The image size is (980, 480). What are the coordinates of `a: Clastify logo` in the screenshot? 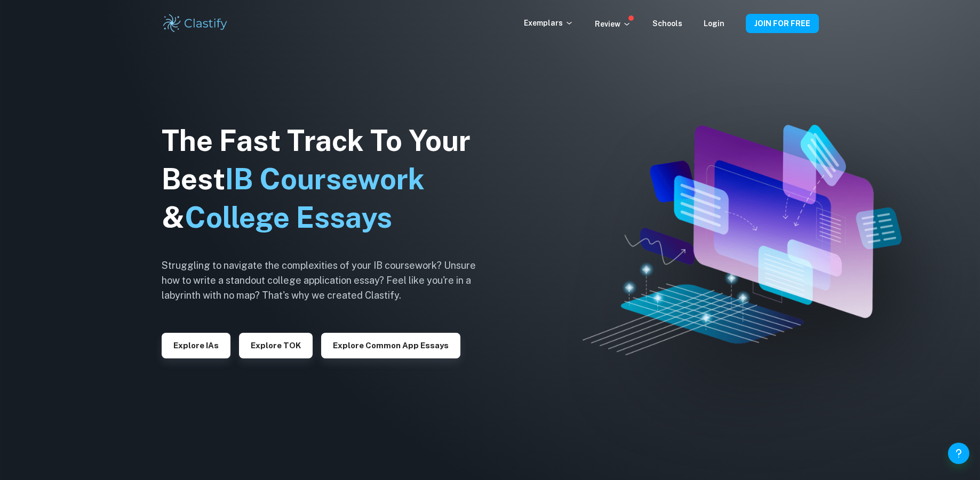 It's located at (195, 23).